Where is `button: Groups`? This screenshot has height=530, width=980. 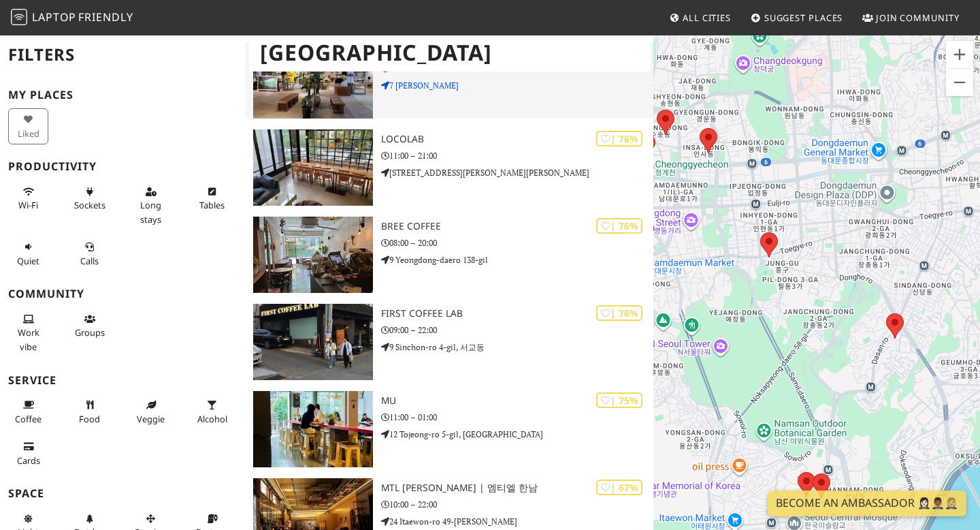
button: Groups is located at coordinates (89, 325).